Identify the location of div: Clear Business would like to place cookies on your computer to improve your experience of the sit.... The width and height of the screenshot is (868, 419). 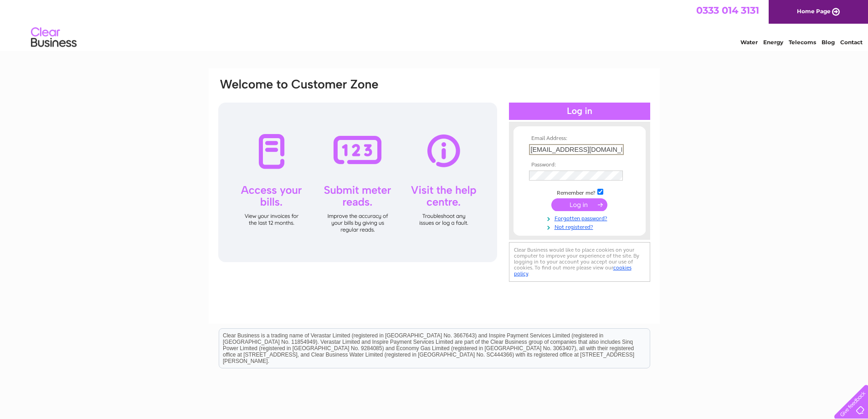
(580, 262).